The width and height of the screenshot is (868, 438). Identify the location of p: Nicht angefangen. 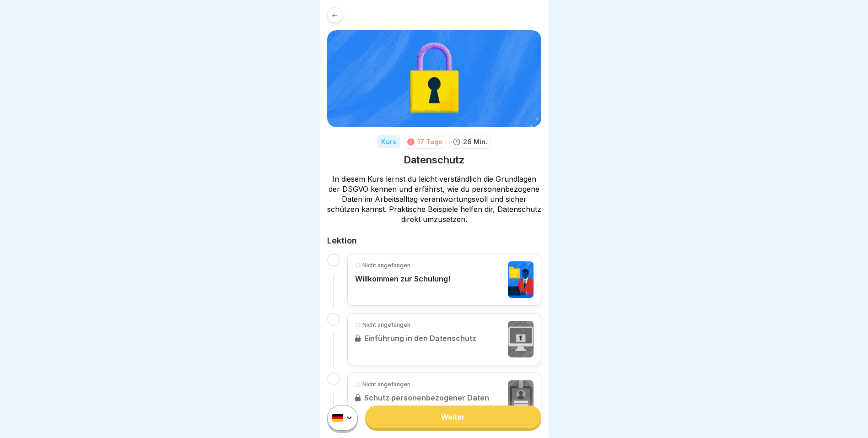
(386, 265).